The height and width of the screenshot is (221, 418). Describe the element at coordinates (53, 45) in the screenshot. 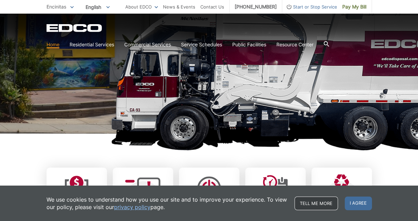

I see `a: Home` at that location.